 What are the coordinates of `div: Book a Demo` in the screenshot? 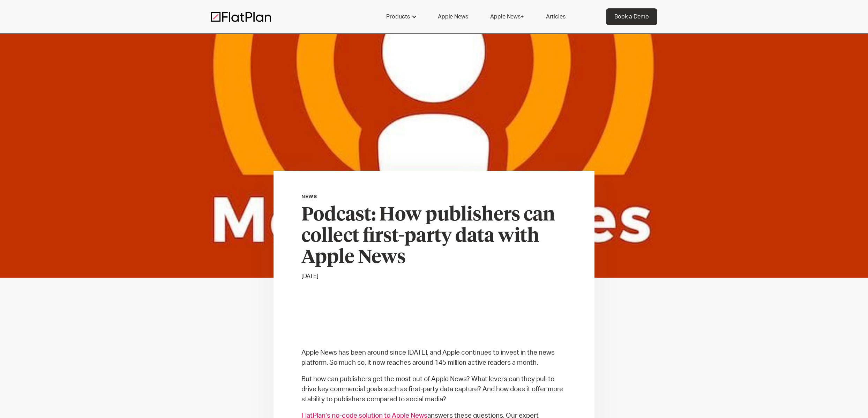 It's located at (632, 17).